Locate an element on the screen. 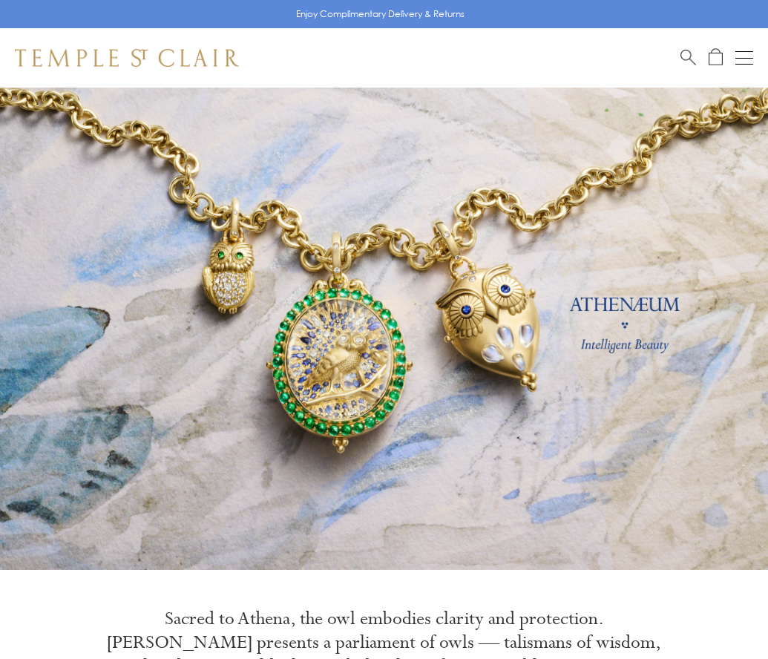  img: Temple St. Clair is located at coordinates (127, 58).